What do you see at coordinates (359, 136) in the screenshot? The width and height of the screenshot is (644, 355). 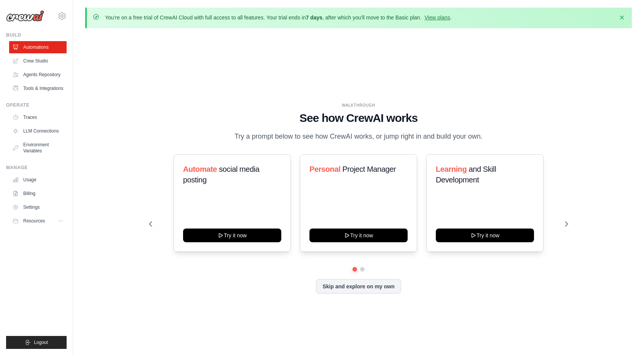 I see `p: Try a prompt below to see how CrewAI works, or jump right in and build your own.` at bounding box center [359, 136].